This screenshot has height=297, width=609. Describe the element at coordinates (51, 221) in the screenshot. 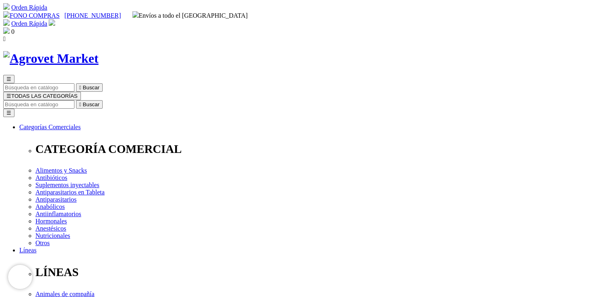

I see `span: Hormonales` at that location.